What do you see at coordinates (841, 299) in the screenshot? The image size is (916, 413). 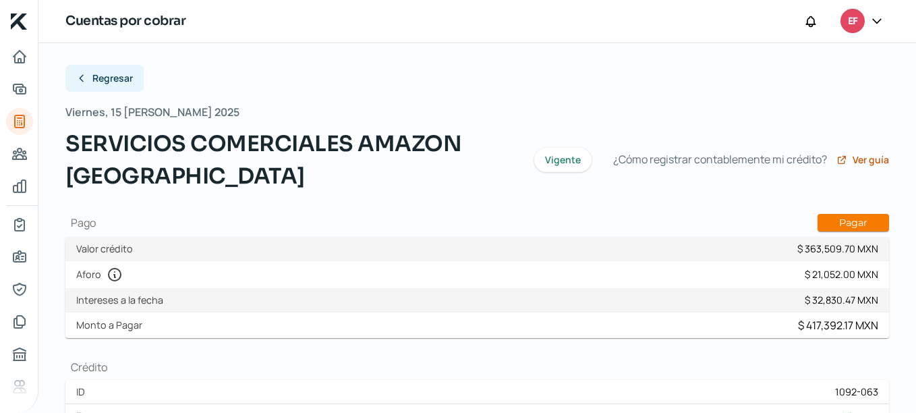 I see `div: $ 32,830.47 MXN` at bounding box center [841, 299].